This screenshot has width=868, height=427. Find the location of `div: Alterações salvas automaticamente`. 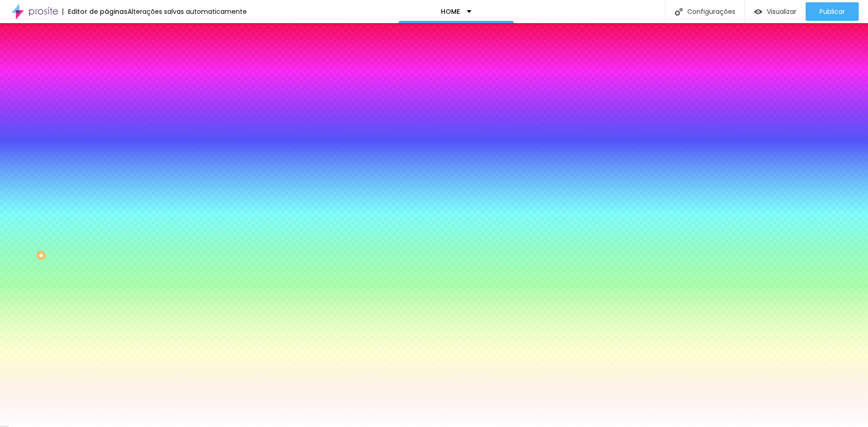

div: Alterações salvas automaticamente is located at coordinates (187, 11).